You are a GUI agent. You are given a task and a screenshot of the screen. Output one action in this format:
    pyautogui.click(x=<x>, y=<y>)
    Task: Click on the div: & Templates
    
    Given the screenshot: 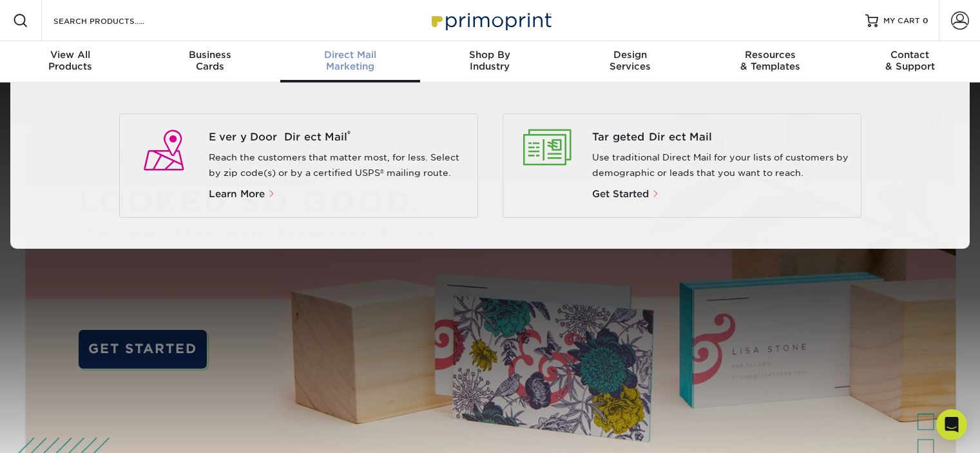 What is the action you would take?
    pyautogui.click(x=769, y=61)
    